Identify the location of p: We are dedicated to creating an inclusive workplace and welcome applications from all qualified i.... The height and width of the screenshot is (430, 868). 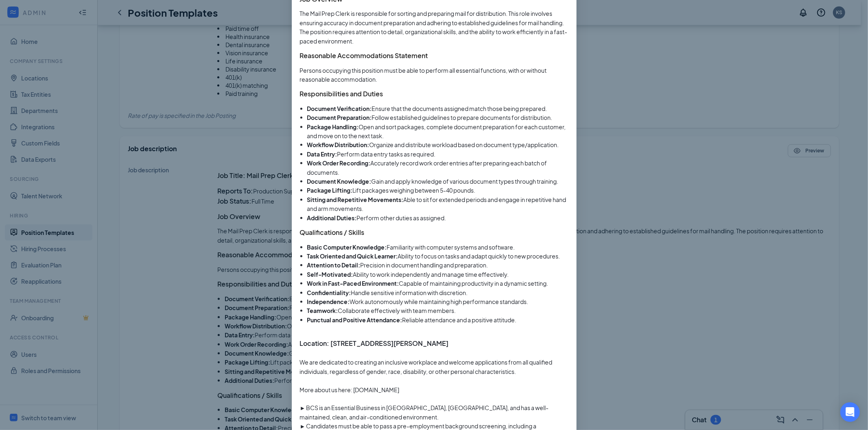
(434, 367).